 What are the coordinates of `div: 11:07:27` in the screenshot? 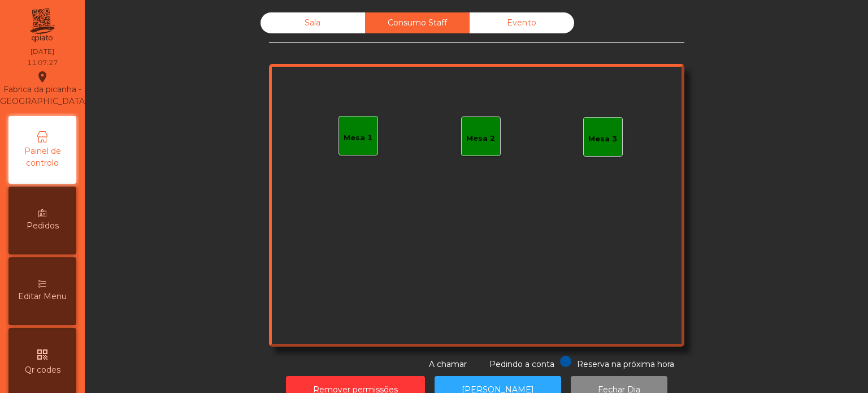 It's located at (42, 63).